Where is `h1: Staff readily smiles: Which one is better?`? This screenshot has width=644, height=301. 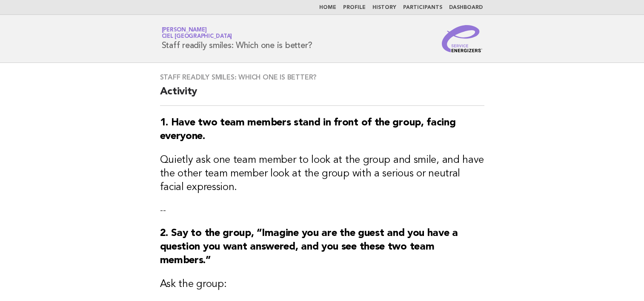
h1: Staff readily smiles: Which one is better? is located at coordinates (237, 39).